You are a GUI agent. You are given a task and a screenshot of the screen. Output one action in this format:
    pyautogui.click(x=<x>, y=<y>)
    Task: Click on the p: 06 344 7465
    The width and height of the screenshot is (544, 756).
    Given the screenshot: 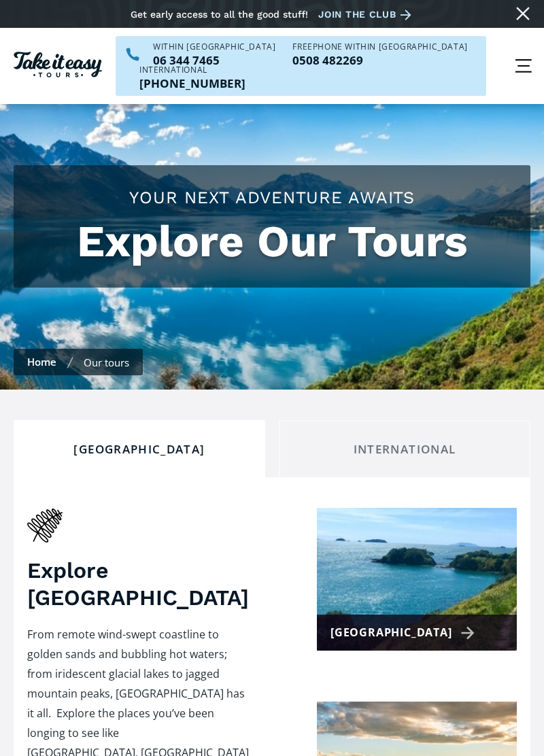 What is the action you would take?
    pyautogui.click(x=214, y=60)
    